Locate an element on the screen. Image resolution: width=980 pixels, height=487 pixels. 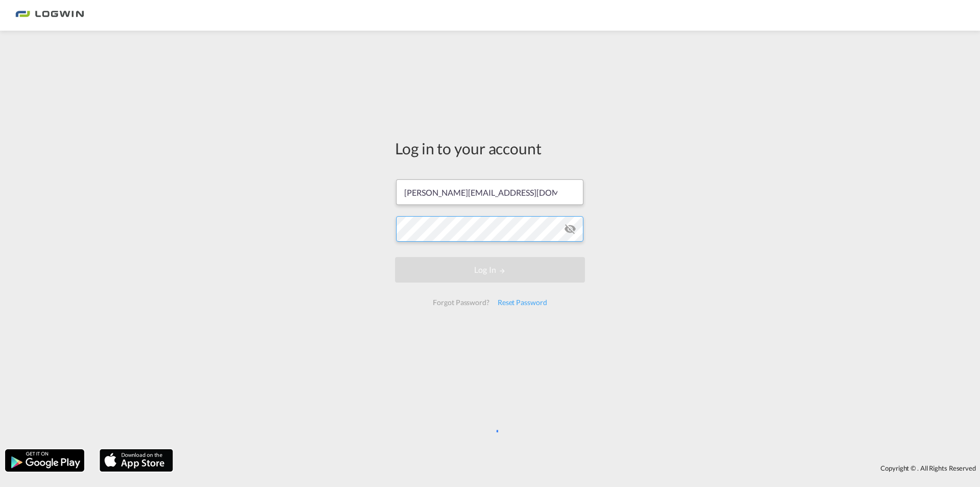
div: Reset Password is located at coordinates (522, 302).